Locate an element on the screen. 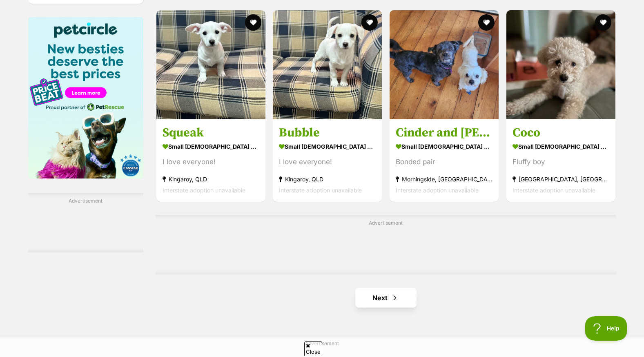 The image size is (644, 357). h3: Coco is located at coordinates (560, 133).